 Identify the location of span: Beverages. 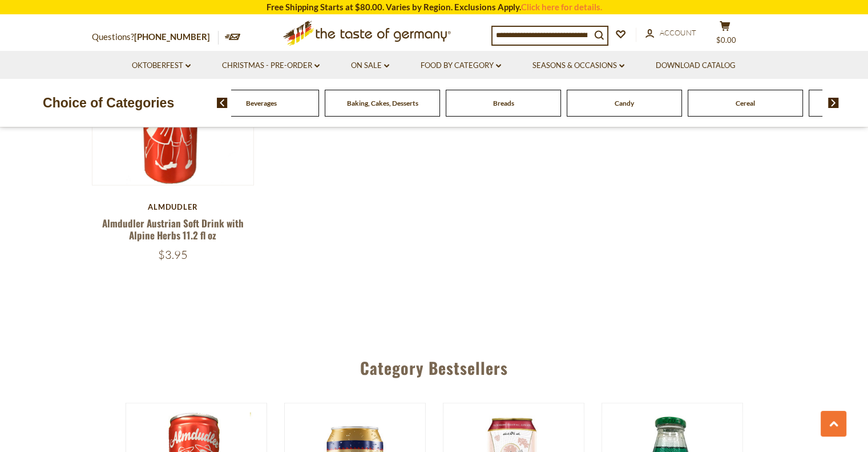
(261, 103).